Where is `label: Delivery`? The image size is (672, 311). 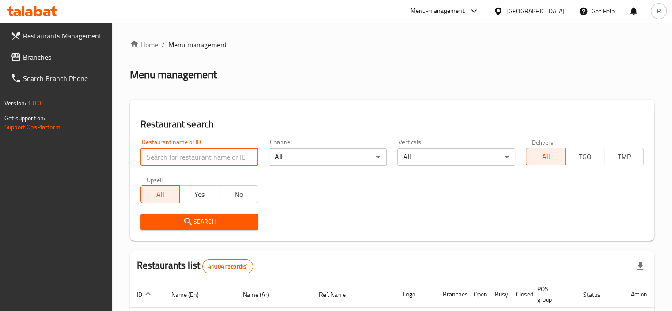 label: Delivery is located at coordinates (543, 142).